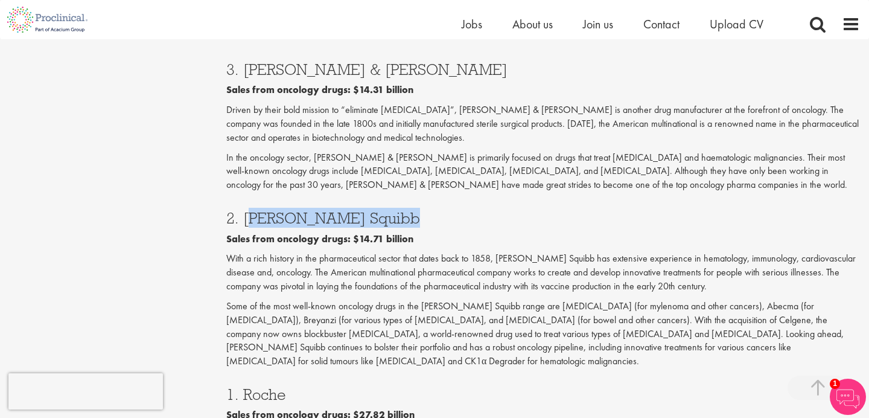 The height and width of the screenshot is (418, 869). Describe the element at coordinates (543, 394) in the screenshot. I see `h3: 1. Roche` at that location.